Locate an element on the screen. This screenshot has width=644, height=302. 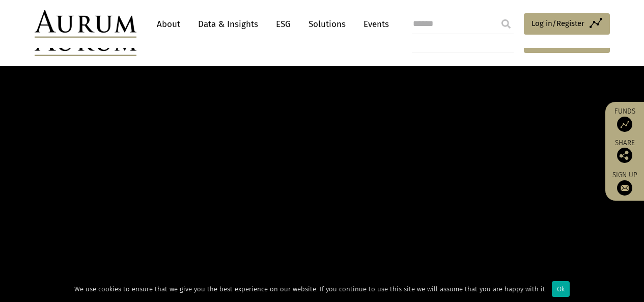
a: Sign up is located at coordinates (625, 183).